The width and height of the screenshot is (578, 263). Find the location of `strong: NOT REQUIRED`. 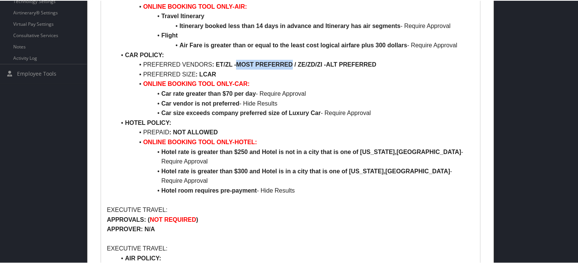

strong: NOT REQUIRED is located at coordinates (173, 219).